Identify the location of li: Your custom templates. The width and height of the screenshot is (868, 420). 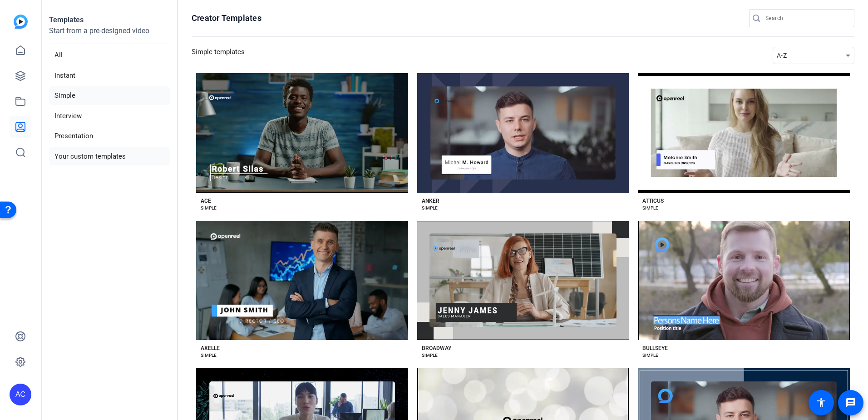
(109, 156).